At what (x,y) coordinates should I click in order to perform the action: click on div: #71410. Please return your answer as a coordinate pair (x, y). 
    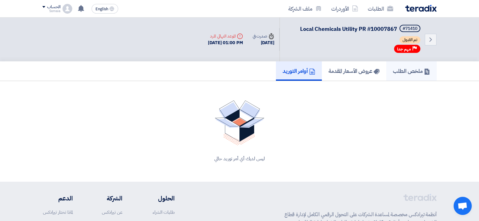
    Looking at the image, I should click on (410, 29).